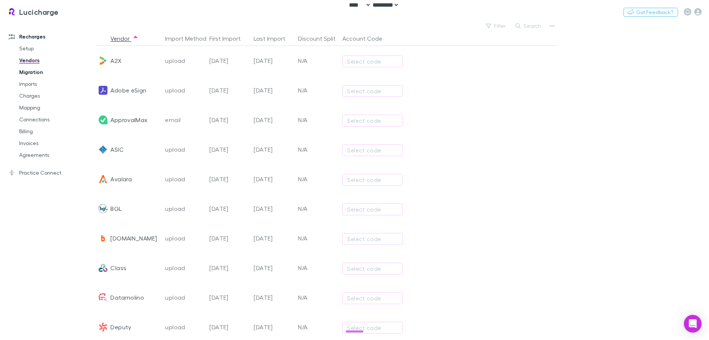 The image size is (709, 340). What do you see at coordinates (56, 108) in the screenshot?
I see `a: Mapping` at bounding box center [56, 108].